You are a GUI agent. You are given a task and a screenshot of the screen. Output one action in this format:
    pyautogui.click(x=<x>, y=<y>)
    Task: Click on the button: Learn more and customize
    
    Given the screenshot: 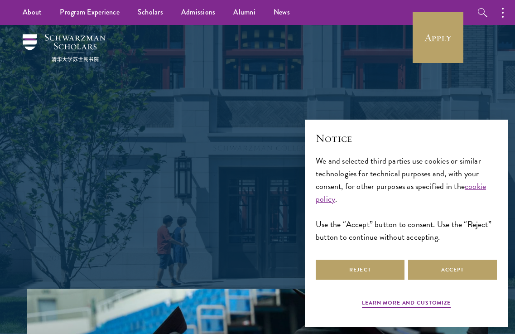 What is the action you would take?
    pyautogui.click(x=406, y=304)
    